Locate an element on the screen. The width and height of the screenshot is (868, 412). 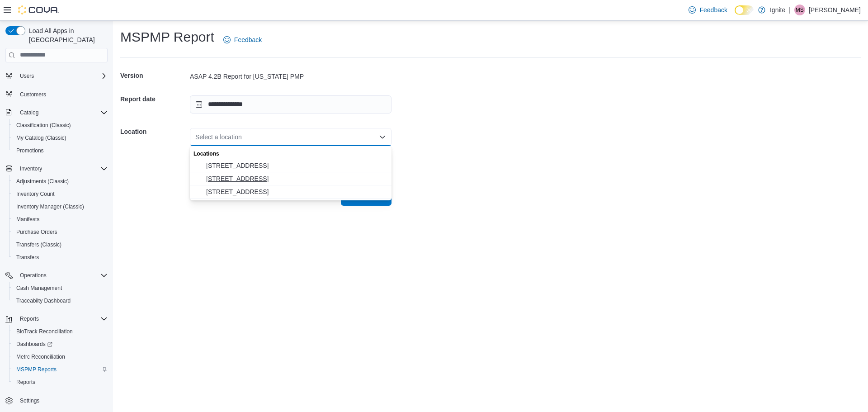
button: Inventory Count is located at coordinates (60, 194).